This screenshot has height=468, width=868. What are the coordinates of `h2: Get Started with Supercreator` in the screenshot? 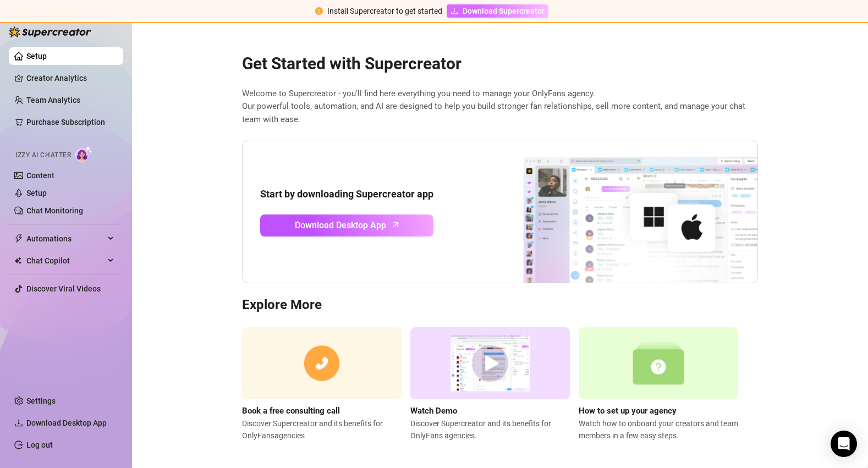 It's located at (500, 64).